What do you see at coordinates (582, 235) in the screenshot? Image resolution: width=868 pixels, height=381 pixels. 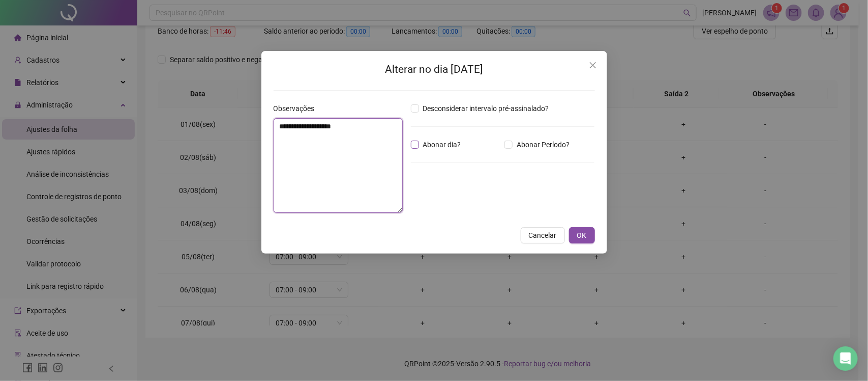 I see `button: OK` at bounding box center [582, 235].